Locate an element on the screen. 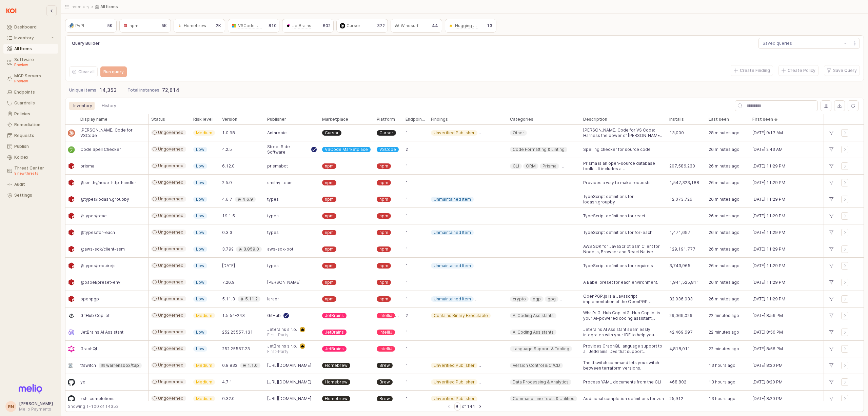 The height and width of the screenshot is (416, 868). div: Guardrails is located at coordinates (34, 103).